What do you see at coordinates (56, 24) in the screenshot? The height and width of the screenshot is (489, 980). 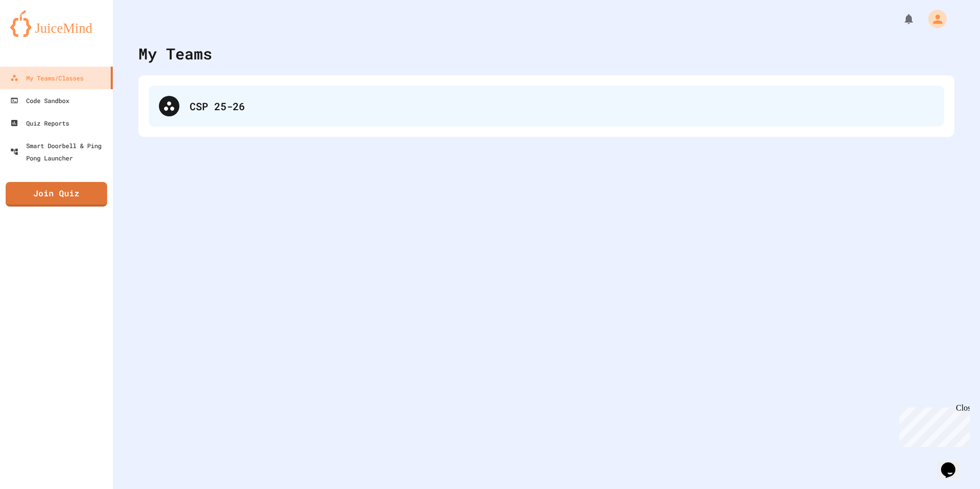 I see `img: logo-orange.svg` at bounding box center [56, 24].